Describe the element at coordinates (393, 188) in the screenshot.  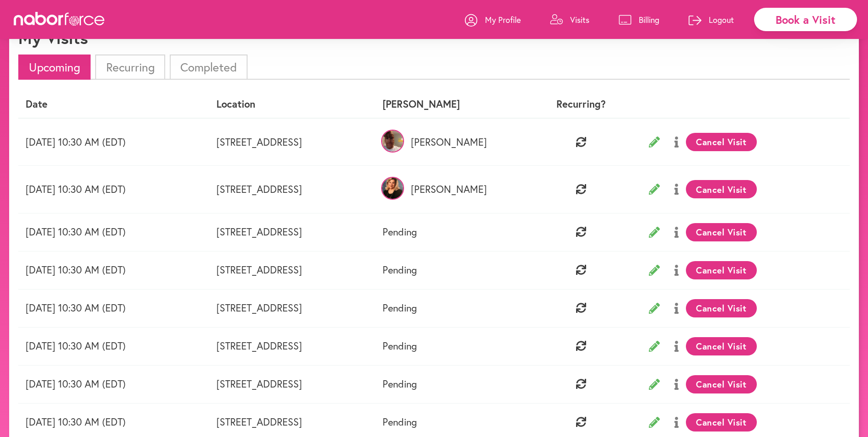
I see `img: bSSbsnjRRUK3jRyE5No9` at that location.